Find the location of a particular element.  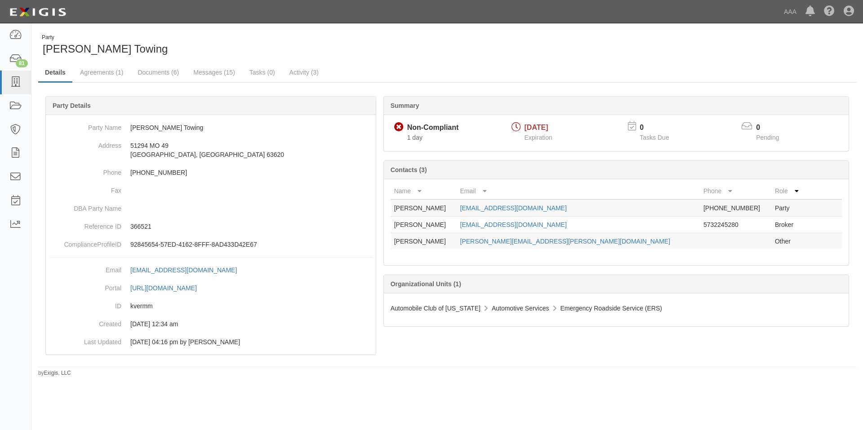

dt: Reference ID is located at coordinates (85, 224).